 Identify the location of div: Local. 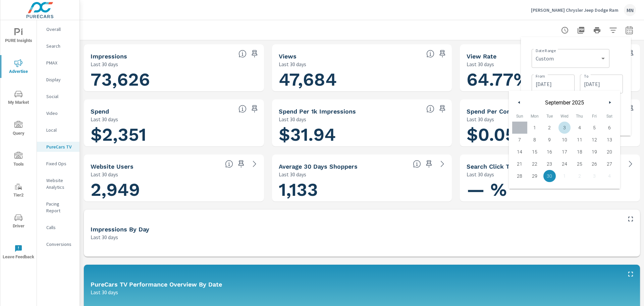
(58, 130).